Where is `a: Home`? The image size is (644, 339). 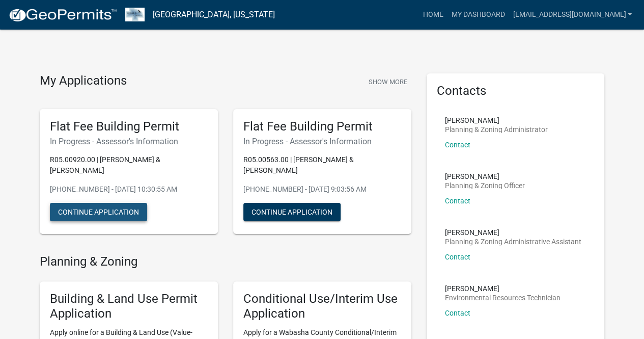 a: Home is located at coordinates (433, 14).